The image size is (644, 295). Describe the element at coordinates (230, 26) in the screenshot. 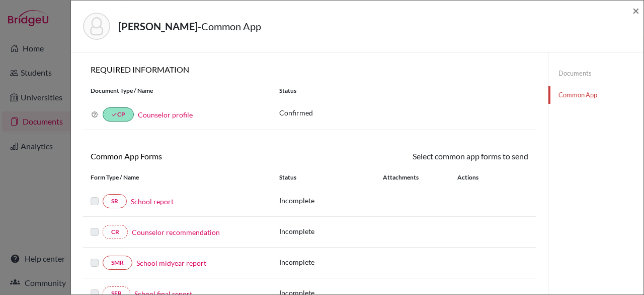

I see `span: - Common App` at that location.